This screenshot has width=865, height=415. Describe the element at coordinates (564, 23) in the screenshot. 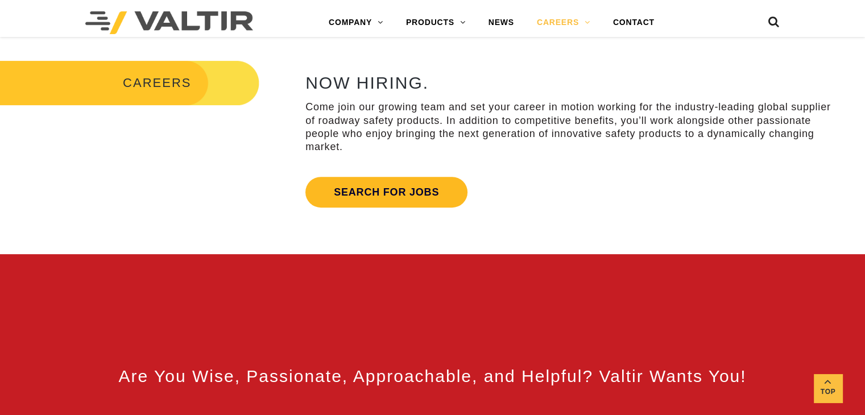

I see `a: CAREERS` at that location.